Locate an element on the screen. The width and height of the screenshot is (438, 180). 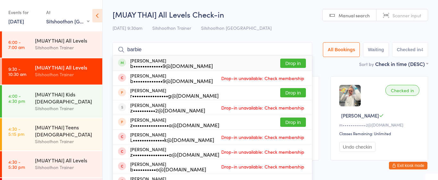
button: Checked in4 is located at coordinates (410, 50).